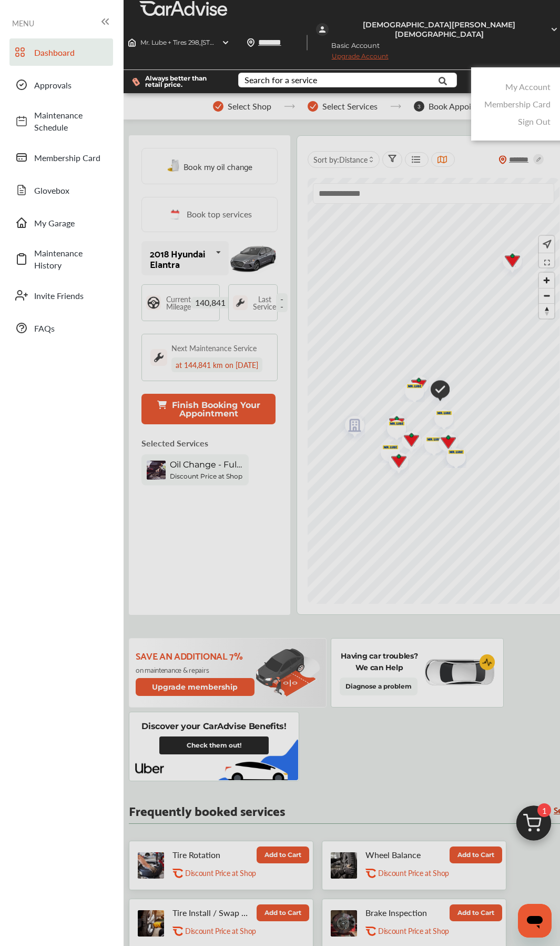 Image resolution: width=560 pixels, height=946 pixels. What do you see at coordinates (71, 259) in the screenshot?
I see `span: Maintenance History` at bounding box center [71, 259].